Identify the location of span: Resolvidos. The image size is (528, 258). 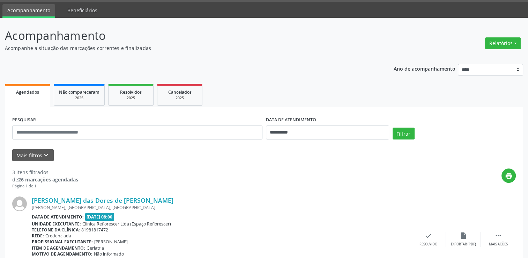
(131, 92).